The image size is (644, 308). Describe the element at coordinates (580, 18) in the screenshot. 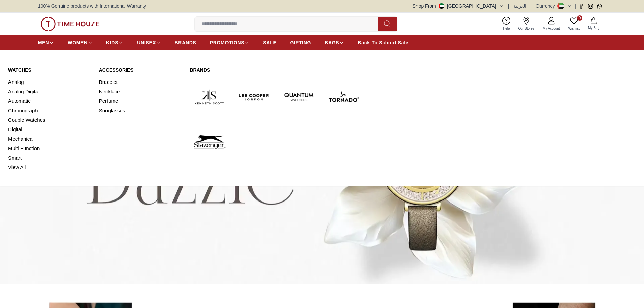

I see `span: 0` at that location.